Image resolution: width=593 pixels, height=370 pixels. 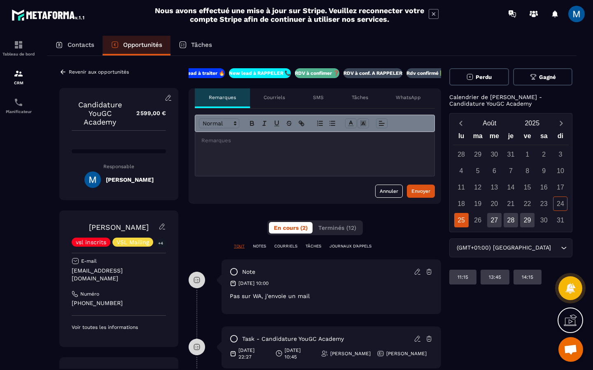 I want to click on div: Calendar wrapper, so click(x=510, y=179).